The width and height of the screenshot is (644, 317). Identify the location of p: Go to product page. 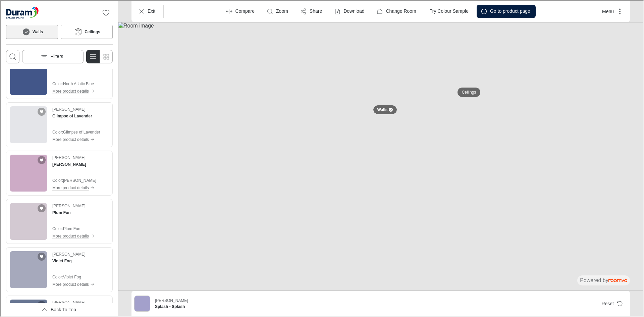
(509, 11).